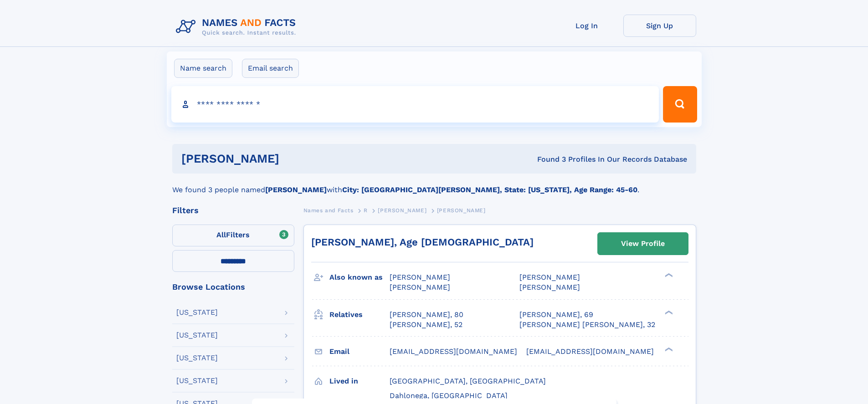  I want to click on h3: Email, so click(359, 352).